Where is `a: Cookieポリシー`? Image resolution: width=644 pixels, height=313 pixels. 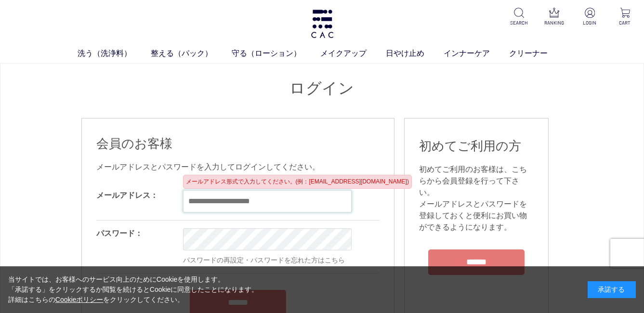 a: Cookieポリシー is located at coordinates (80, 300).